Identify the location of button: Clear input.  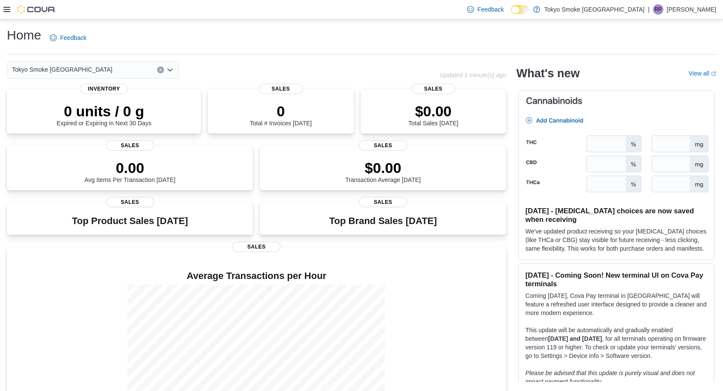
(161, 70).